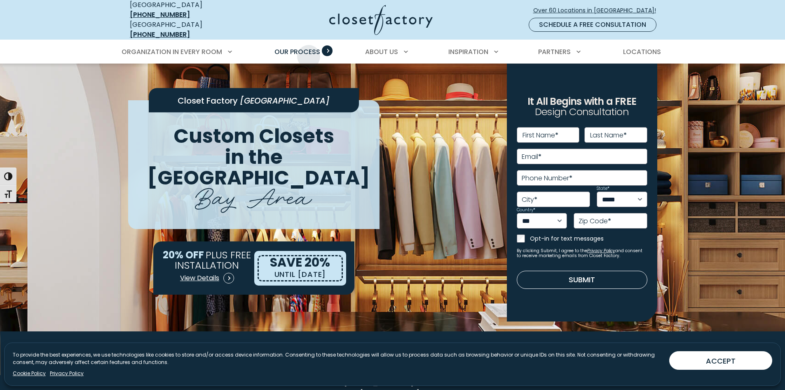 Image resolution: width=785 pixels, height=390 pixels. I want to click on label: Opt-in for text messages, so click(589, 238).